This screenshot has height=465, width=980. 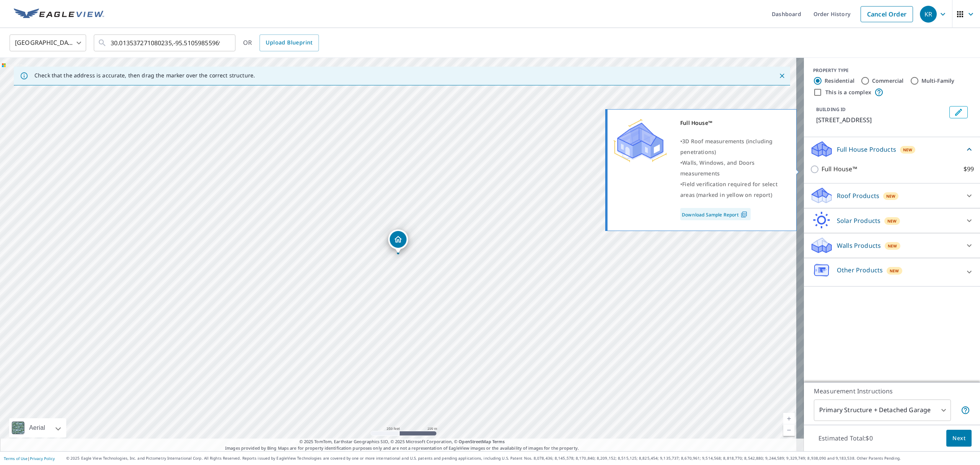 I want to click on div: Primary Structure + Detached Garage, so click(x=882, y=410).